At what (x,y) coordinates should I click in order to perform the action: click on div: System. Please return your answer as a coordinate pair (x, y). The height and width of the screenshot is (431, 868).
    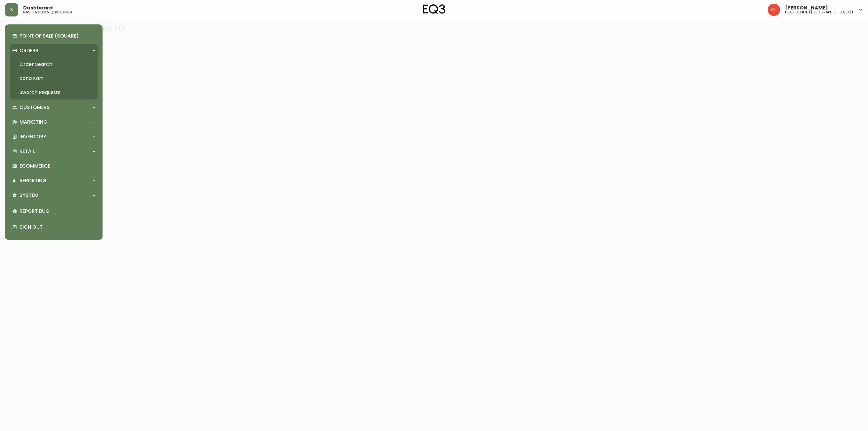
    Looking at the image, I should click on (54, 195).